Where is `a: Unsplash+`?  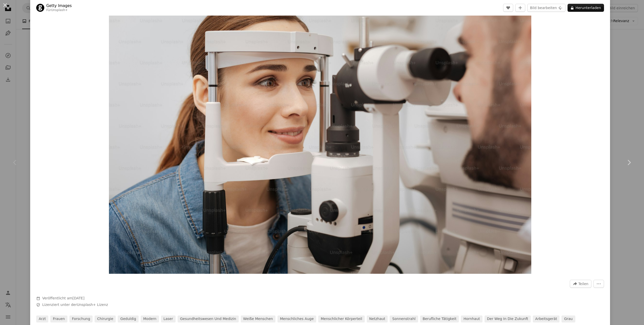 a: Unsplash+ is located at coordinates (59, 10).